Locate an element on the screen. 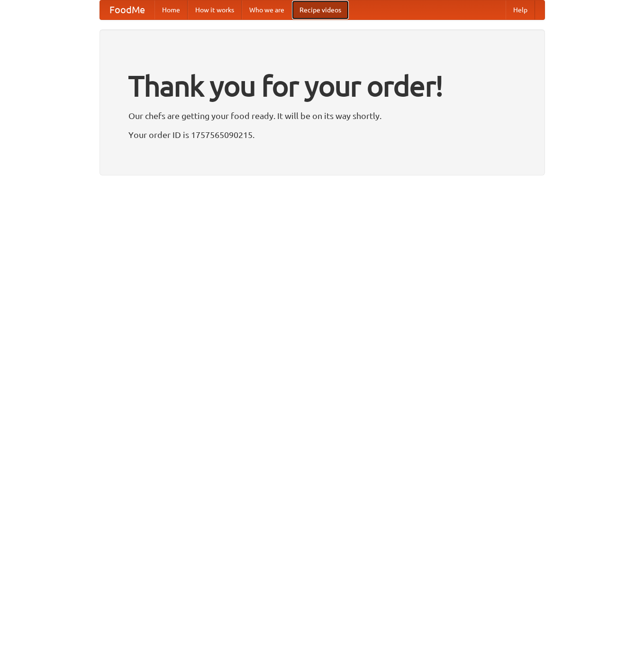 This screenshot has height=671, width=644. a: Recipe videos is located at coordinates (320, 10).